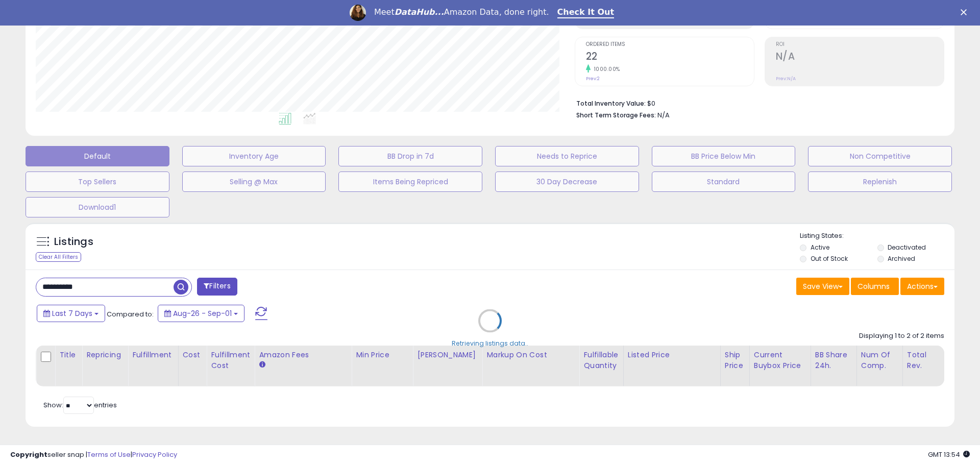 The height and width of the screenshot is (465, 980). What do you see at coordinates (786, 79) in the screenshot?
I see `small: Prev: N/A` at bounding box center [786, 79].